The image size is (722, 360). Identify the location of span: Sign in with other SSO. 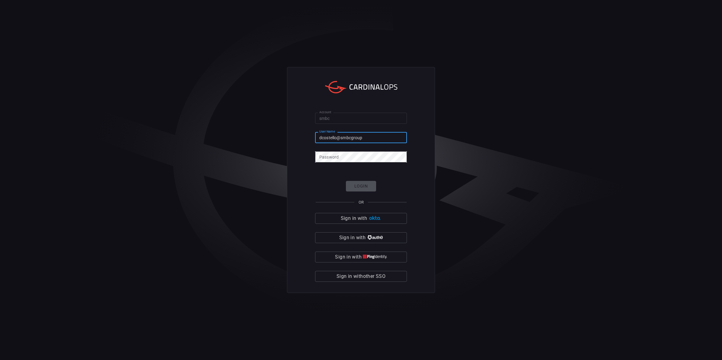
(361, 276).